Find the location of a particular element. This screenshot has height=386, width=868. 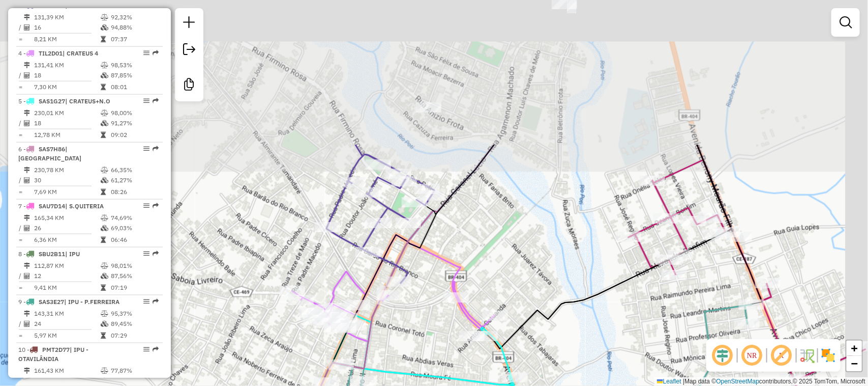

td: 143,31 KM is located at coordinates (67, 314).